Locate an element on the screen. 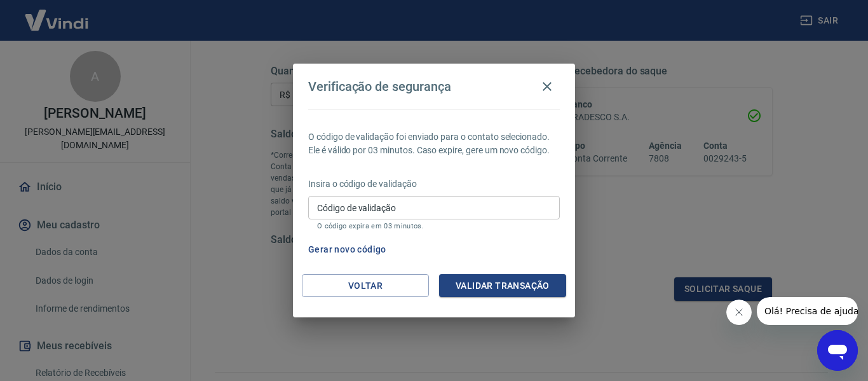 The width and height of the screenshot is (868, 381). p: O código de validação foi enviado para o contato selecionado. Ele é válido por 03 minutos. Caso e... is located at coordinates (434, 144).